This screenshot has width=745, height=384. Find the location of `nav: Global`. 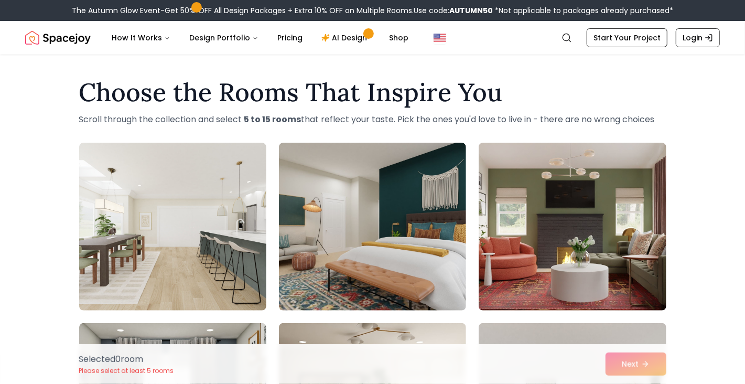

nav: Global is located at coordinates (372, 38).